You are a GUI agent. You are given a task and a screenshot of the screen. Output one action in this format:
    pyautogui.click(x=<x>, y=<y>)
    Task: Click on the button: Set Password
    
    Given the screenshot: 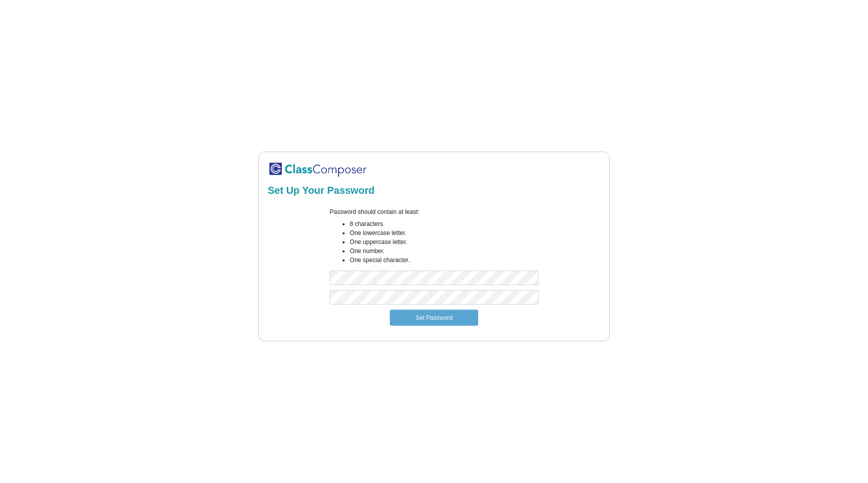 What is the action you would take?
    pyautogui.click(x=434, y=317)
    